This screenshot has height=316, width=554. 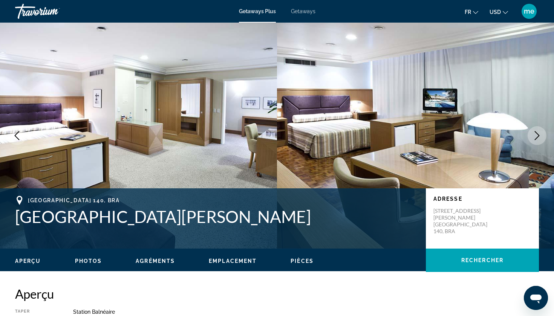 I want to click on a: Travorium, so click(x=53, y=11).